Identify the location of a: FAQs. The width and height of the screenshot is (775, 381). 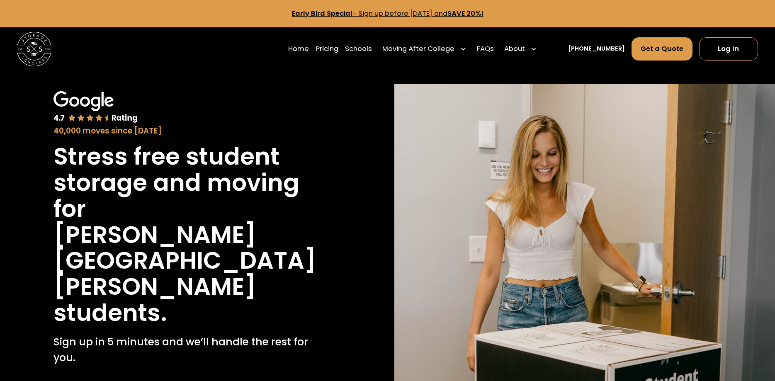
(485, 49).